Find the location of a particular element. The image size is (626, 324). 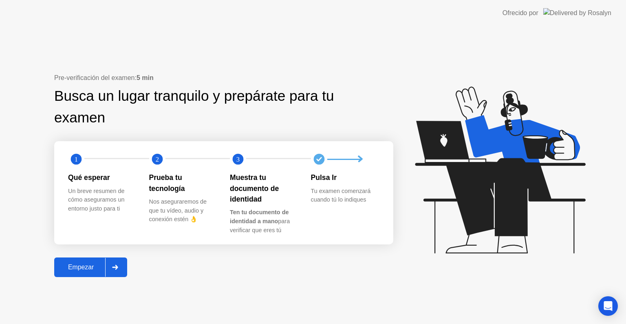

text: 2 is located at coordinates (157, 159).